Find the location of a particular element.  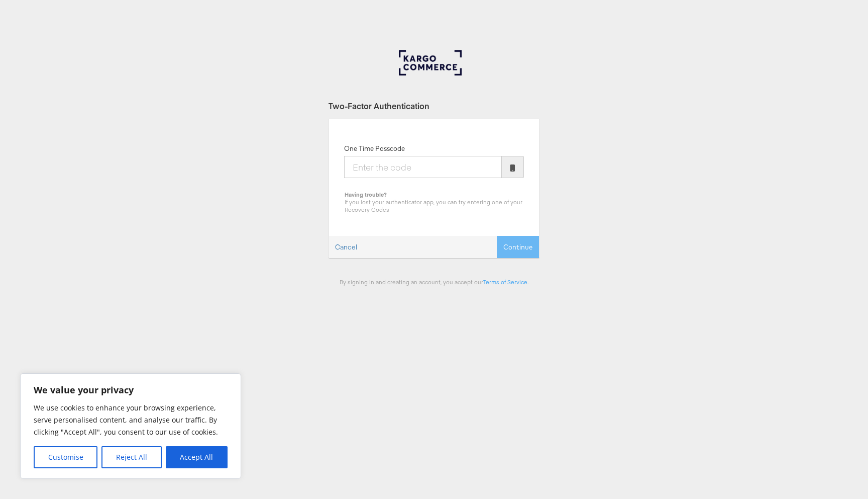

p: We value your privacy is located at coordinates (131, 390).